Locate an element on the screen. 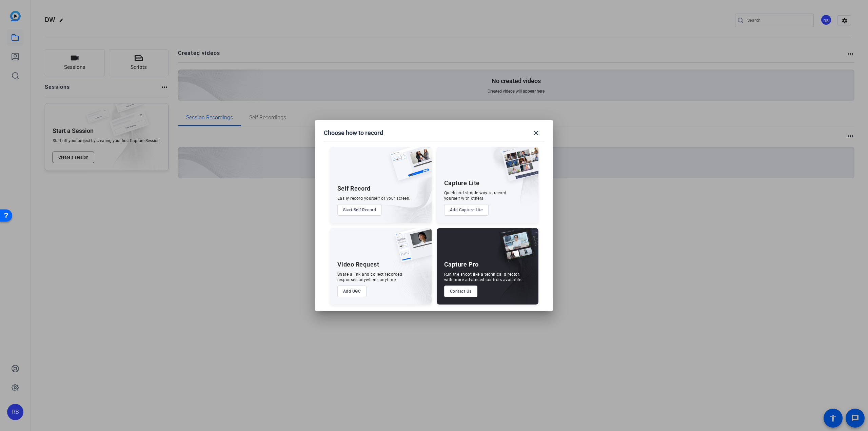  button: Add Capture Lite is located at coordinates (466, 210).